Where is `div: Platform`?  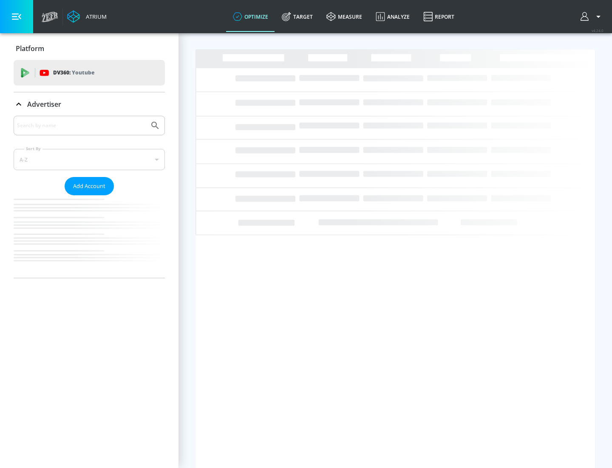
div: Platform is located at coordinates (89, 48).